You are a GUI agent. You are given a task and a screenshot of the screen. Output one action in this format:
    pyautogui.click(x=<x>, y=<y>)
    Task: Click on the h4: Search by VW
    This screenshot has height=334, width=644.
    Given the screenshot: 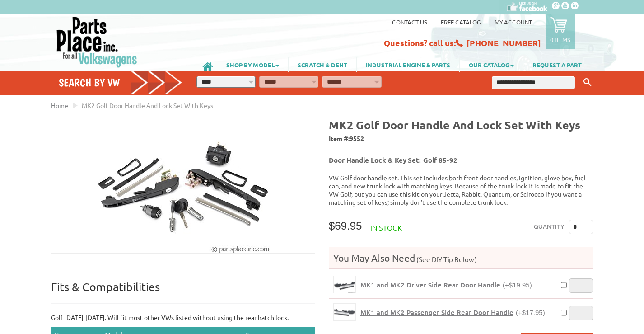 What is the action you would take?
    pyautogui.click(x=121, y=82)
    